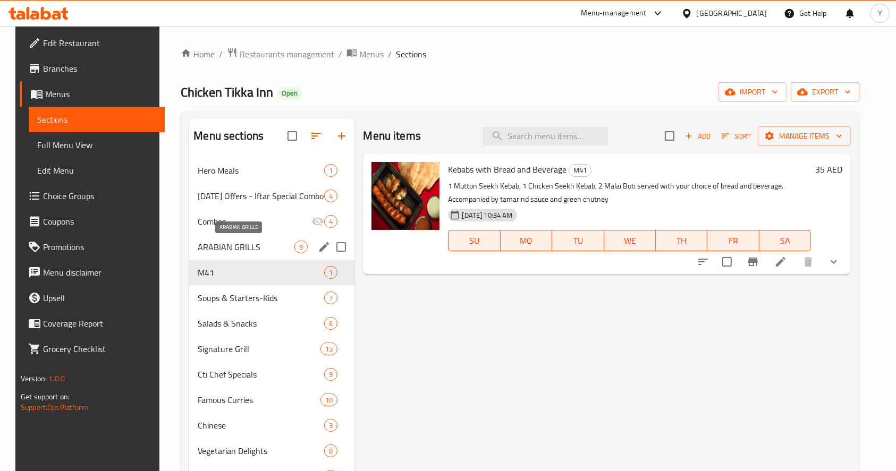  I want to click on span: Version:, so click(33, 379).